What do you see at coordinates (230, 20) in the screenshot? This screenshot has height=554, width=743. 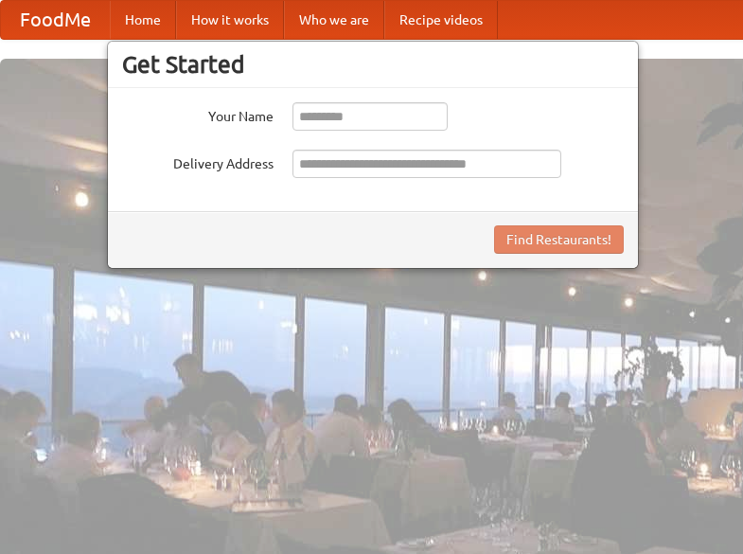 I see `a: How it works` at bounding box center [230, 20].